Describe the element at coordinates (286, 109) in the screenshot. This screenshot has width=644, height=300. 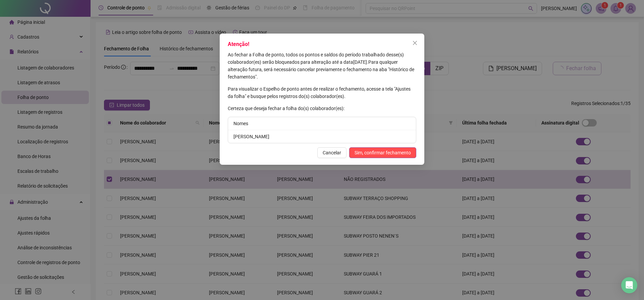
I see `span: Certeza que deseja fechar a folha do(s) colaborador(es):` at that location.